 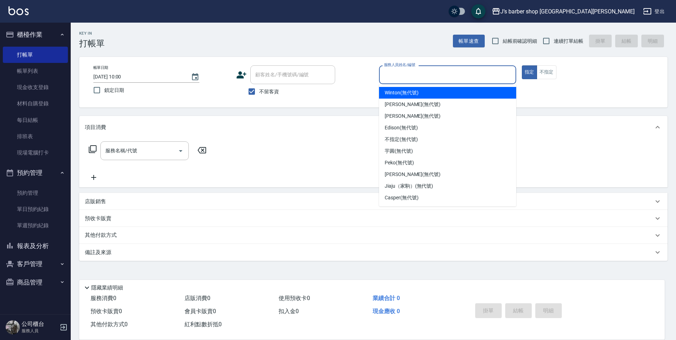 What do you see at coordinates (40, 324) in the screenshot?
I see `h5: 公司櫃台` at bounding box center [40, 324].